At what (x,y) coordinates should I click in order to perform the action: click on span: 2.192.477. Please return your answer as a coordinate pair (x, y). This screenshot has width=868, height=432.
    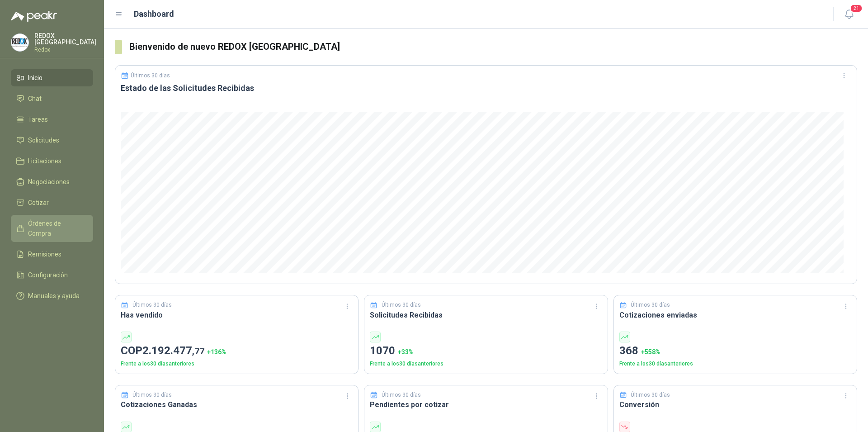
    Looking at the image, I should click on (173, 350).